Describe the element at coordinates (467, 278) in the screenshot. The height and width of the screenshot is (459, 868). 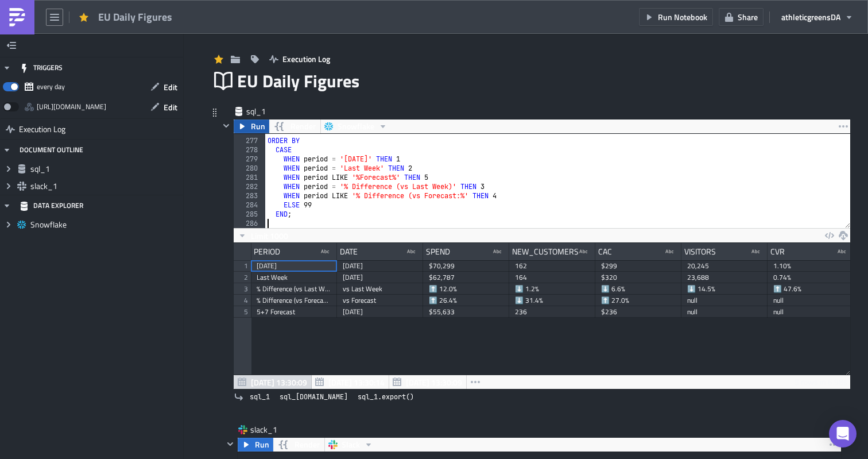
I see `div: $62,787` at that location.